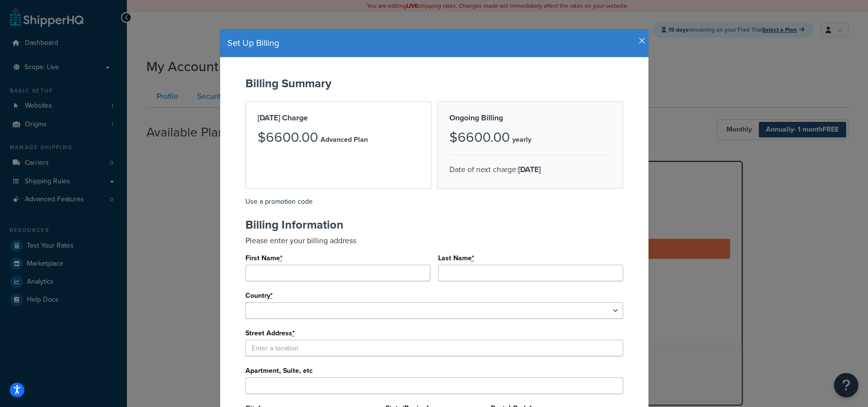  Describe the element at coordinates (344, 140) in the screenshot. I see `p: Advanced Plan` at that location.